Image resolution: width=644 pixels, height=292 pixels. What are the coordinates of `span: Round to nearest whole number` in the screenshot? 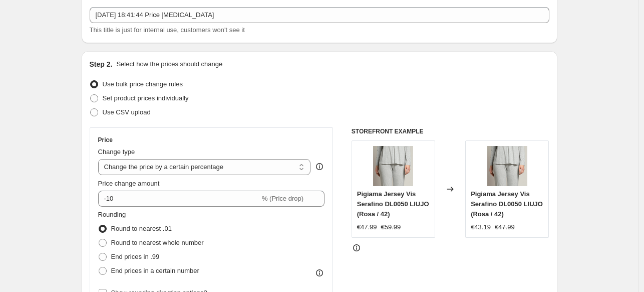 It's located at (157, 242).